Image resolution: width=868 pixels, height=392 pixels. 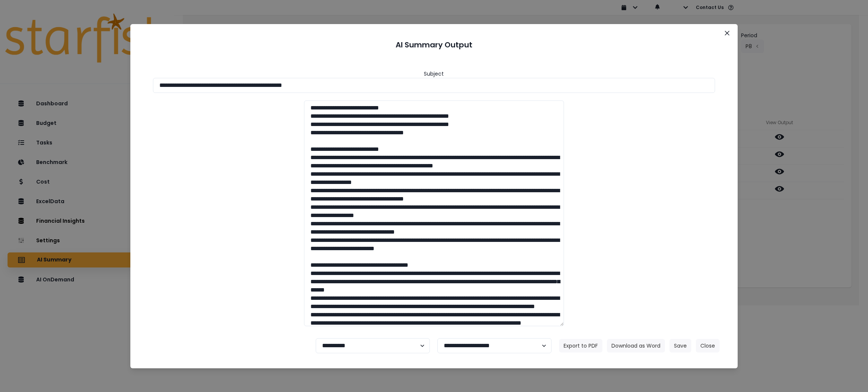 I want to click on button: Export to PDF, so click(x=581, y=346).